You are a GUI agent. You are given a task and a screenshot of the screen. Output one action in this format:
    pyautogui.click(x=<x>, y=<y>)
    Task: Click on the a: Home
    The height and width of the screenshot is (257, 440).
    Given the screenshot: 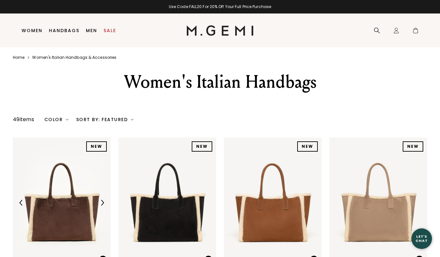 What is the action you would take?
    pyautogui.click(x=19, y=58)
    